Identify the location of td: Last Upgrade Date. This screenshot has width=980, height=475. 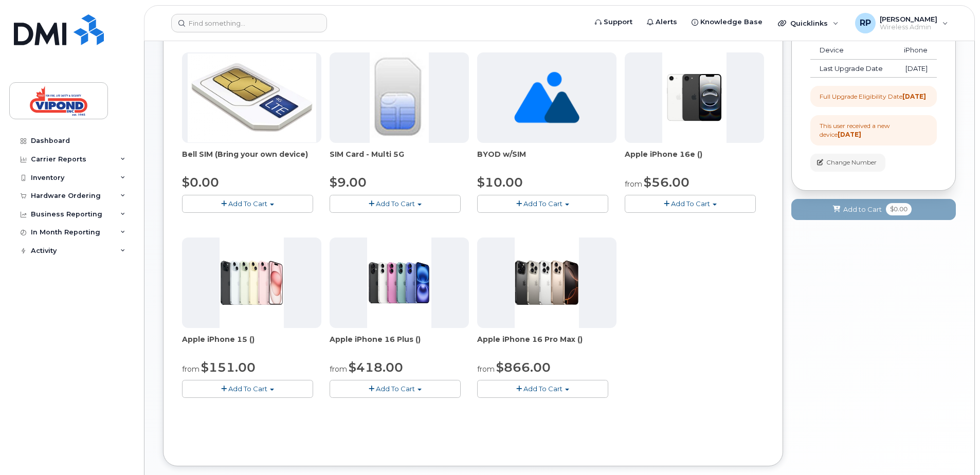
(852, 69).